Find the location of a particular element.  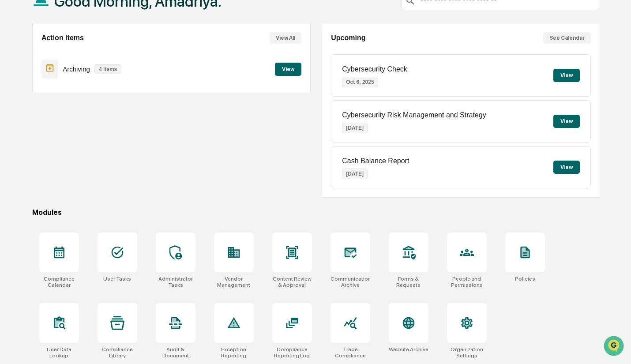

a: See Calendar is located at coordinates (567, 38).